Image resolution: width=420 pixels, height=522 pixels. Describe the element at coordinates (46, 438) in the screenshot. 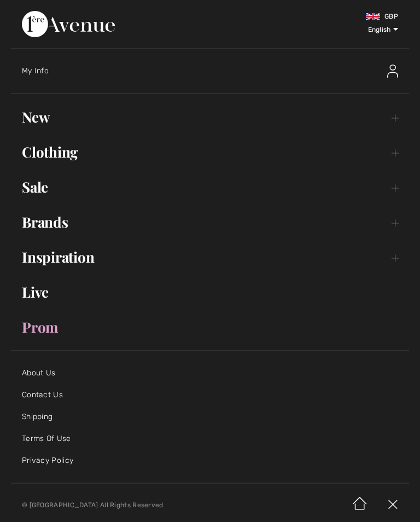

I see `a: Terms Of Use` at that location.